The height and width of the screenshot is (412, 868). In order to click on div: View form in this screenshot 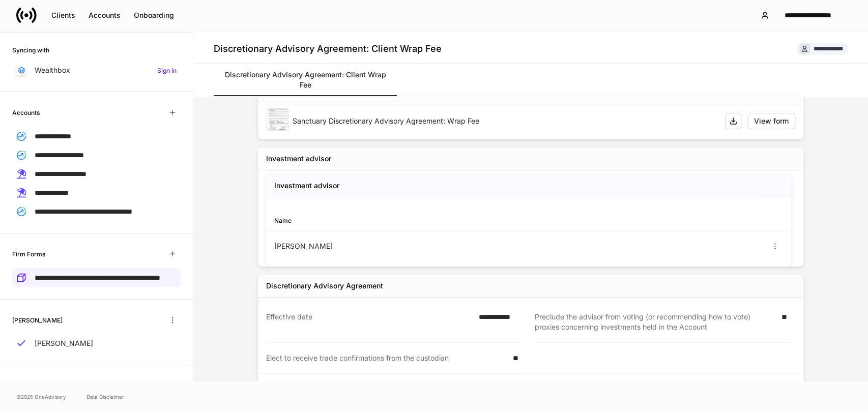, I will do `click(772, 121)`.